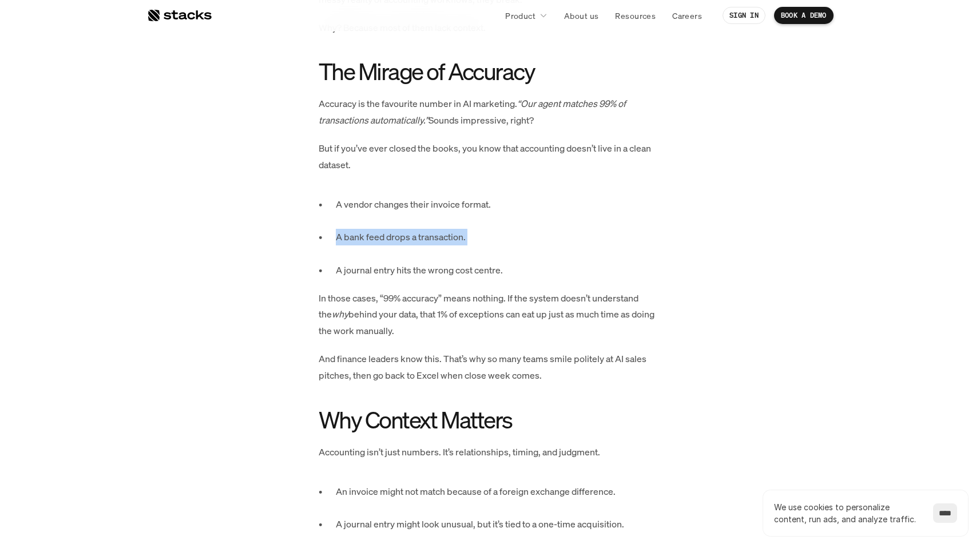 This screenshot has width=980, height=548. What do you see at coordinates (636, 16) in the screenshot?
I see `p: Resources` at bounding box center [636, 16].